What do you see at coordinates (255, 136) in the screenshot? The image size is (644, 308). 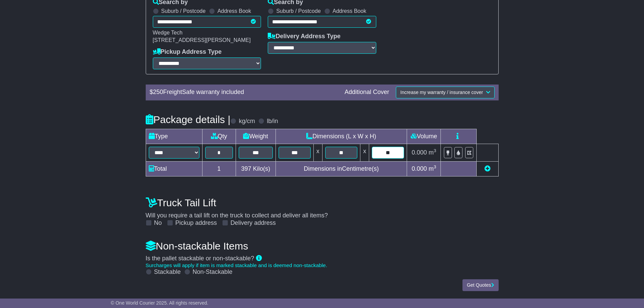 I see `td: Weight` at bounding box center [255, 136].